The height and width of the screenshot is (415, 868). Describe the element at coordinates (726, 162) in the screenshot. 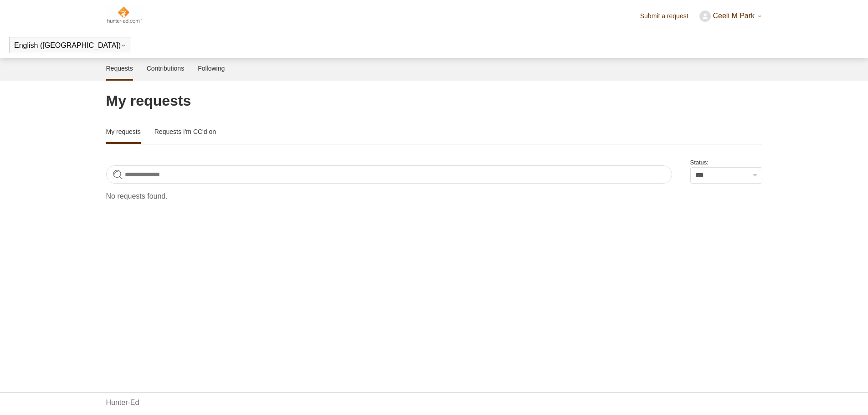

I see `label: Status:` at that location.